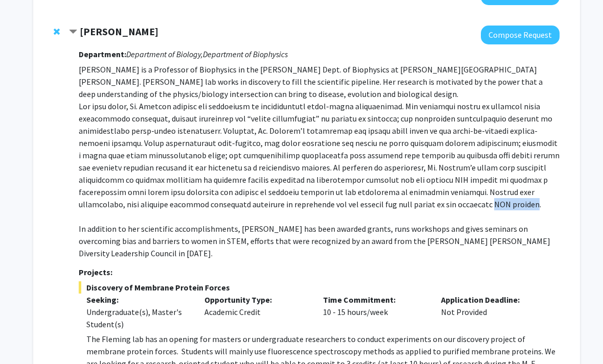 The width and height of the screenshot is (603, 364). I want to click on p: Application Deadline:, so click(492, 300).